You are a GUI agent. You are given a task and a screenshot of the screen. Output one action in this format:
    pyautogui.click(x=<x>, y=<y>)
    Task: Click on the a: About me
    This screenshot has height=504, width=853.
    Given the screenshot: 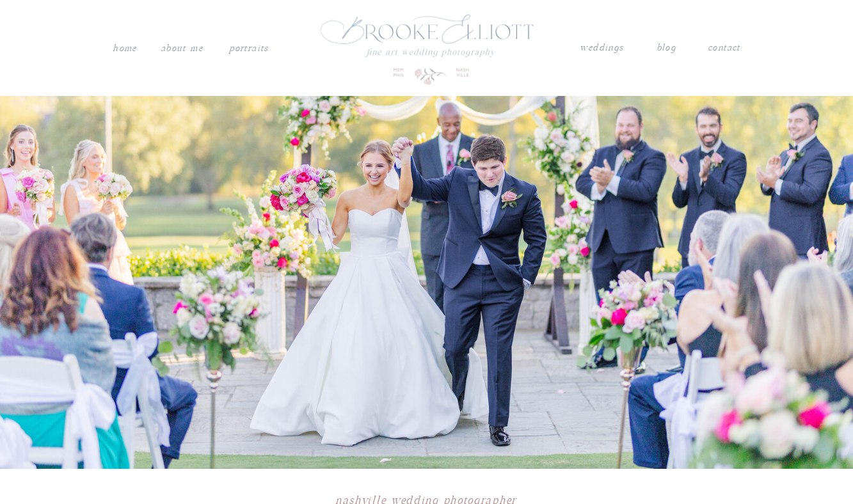 What is the action you would take?
    pyautogui.click(x=182, y=49)
    